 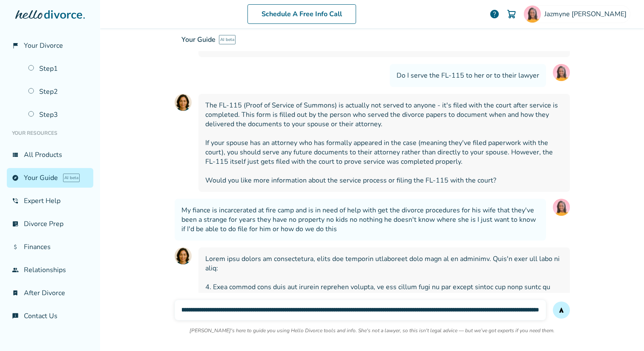 What do you see at coordinates (50, 46) in the screenshot?
I see `a: flag_2Your Divorce` at bounding box center [50, 46].